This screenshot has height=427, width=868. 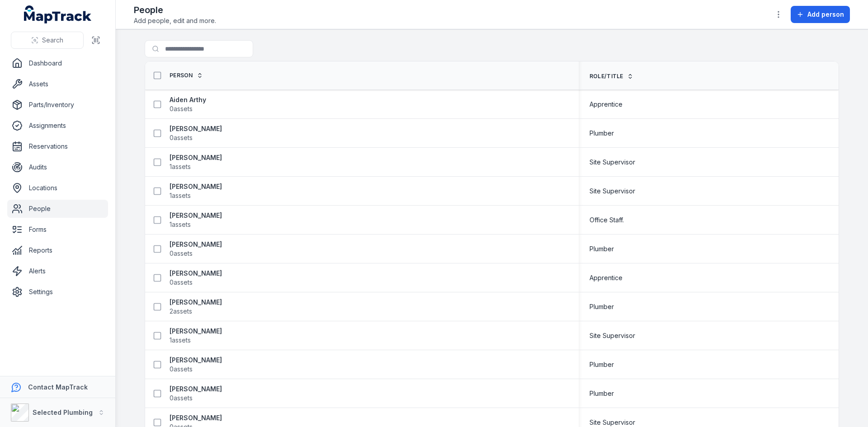 What do you see at coordinates (57, 167) in the screenshot?
I see `a: Audits` at bounding box center [57, 167].